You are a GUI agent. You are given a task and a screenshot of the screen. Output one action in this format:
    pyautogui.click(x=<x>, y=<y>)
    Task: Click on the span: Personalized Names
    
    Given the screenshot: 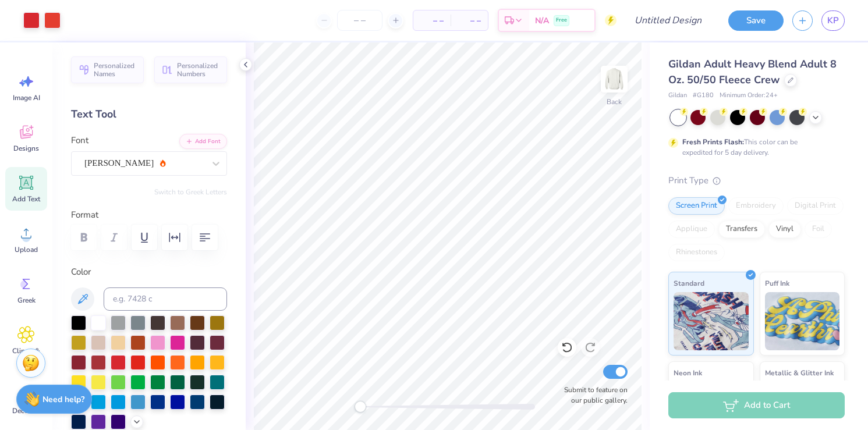 What is the action you would take?
    pyautogui.click(x=115, y=70)
    